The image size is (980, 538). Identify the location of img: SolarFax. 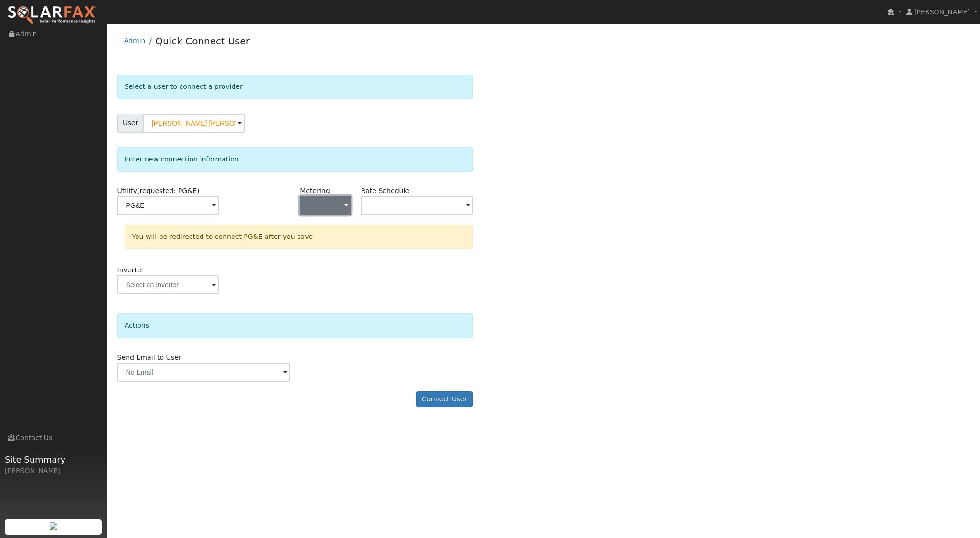
(52, 15).